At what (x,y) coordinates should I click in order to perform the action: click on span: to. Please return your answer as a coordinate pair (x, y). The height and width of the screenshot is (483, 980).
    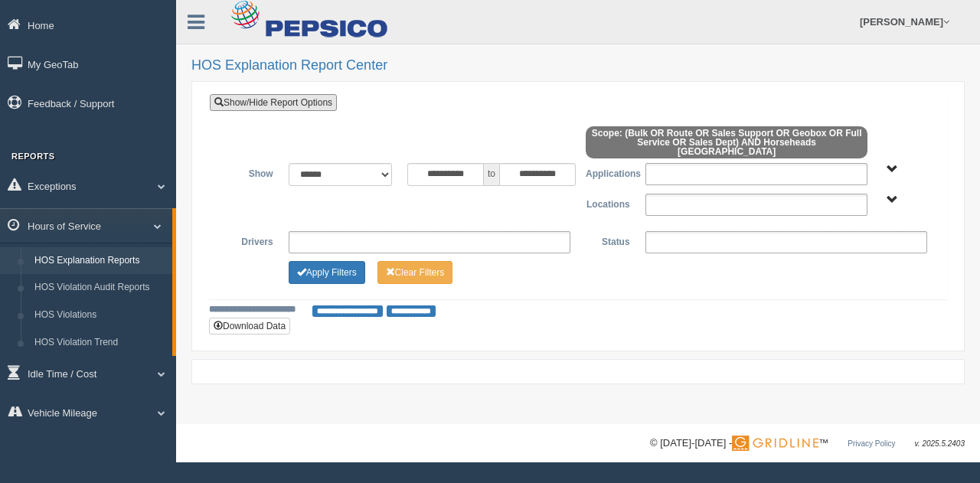
    Looking at the image, I should click on (492, 174).